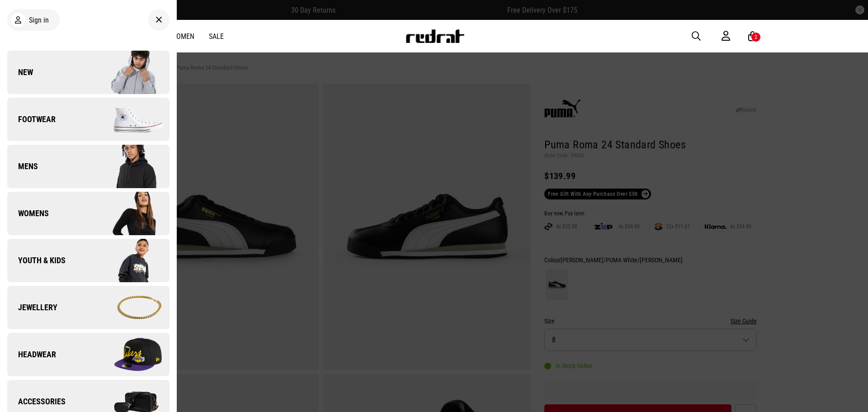 The image size is (868, 412). I want to click on button: Open LiveChat chat widget, so click(20, 17).